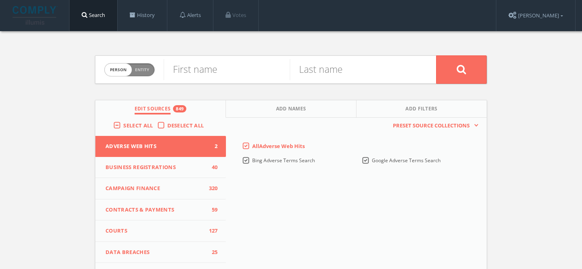 The height and width of the screenshot is (269, 582). I want to click on span: Adverse Web Hits, so click(156, 146).